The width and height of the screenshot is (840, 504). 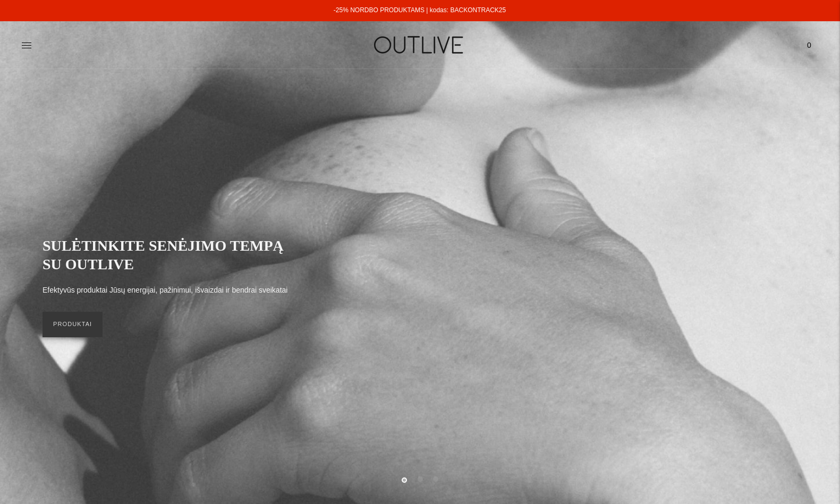 What do you see at coordinates (420, 10) in the screenshot?
I see `a: -25% NORDBO PRODUKTAMS | kodas: BACKONTRACK25` at bounding box center [420, 10].